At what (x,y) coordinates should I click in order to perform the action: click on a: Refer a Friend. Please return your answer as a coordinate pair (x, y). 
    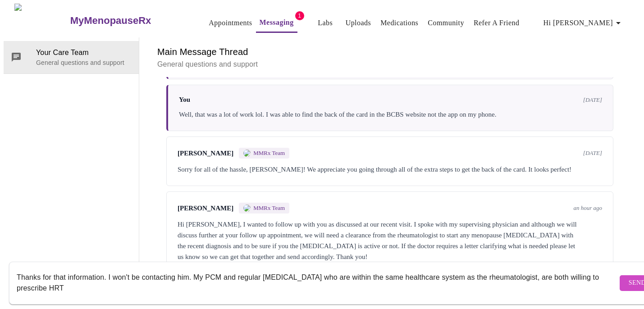
    Looking at the image, I should click on (497, 23).